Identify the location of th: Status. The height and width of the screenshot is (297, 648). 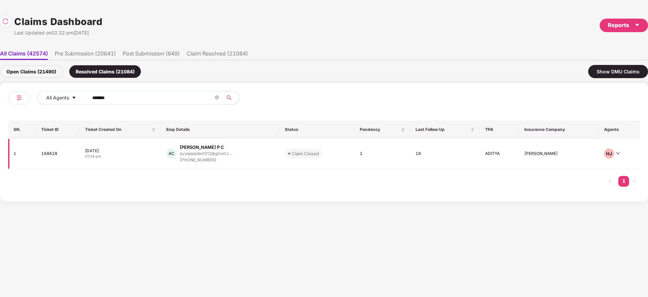
(317, 129).